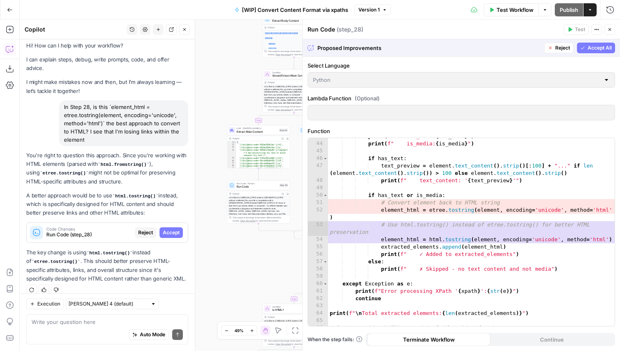 Image resolution: width=620 pixels, height=351 pixels. I want to click on g: Edge from step_19 to step_25, so click(294, 63).